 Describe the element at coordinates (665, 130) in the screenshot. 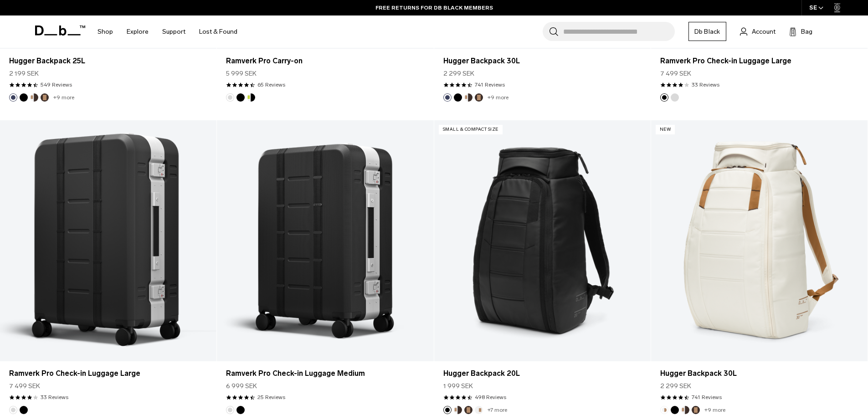

I see `p: New` at that location.